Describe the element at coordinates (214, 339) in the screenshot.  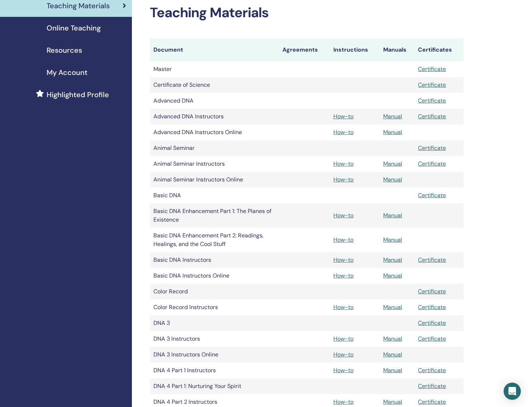
I see `td: DNA 3 Instructors` at that location.